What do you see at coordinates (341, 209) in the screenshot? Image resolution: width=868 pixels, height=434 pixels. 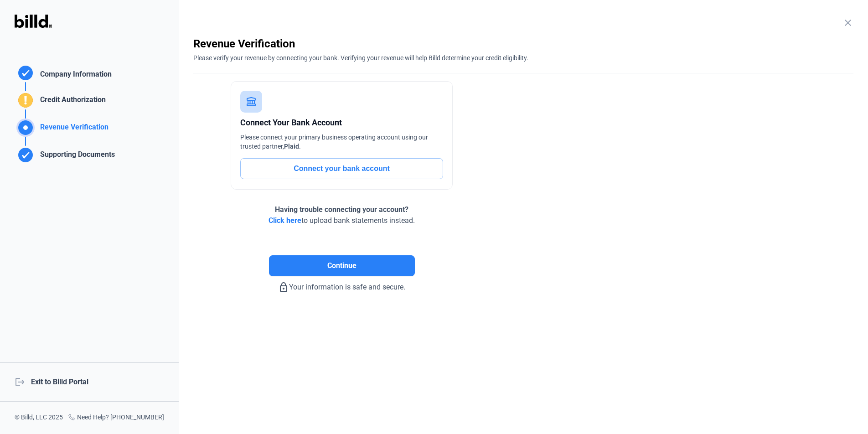 I see `span: Having trouble connecting your account?` at bounding box center [341, 209].